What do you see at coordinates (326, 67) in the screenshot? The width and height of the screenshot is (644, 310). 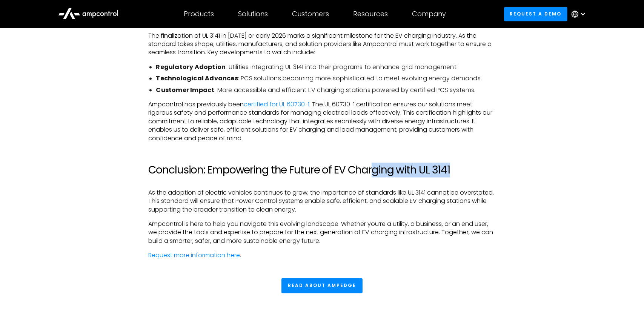 I see `li: : Utilities integrating UL 3141 into their programs to enhance grid management.` at bounding box center [326, 67].